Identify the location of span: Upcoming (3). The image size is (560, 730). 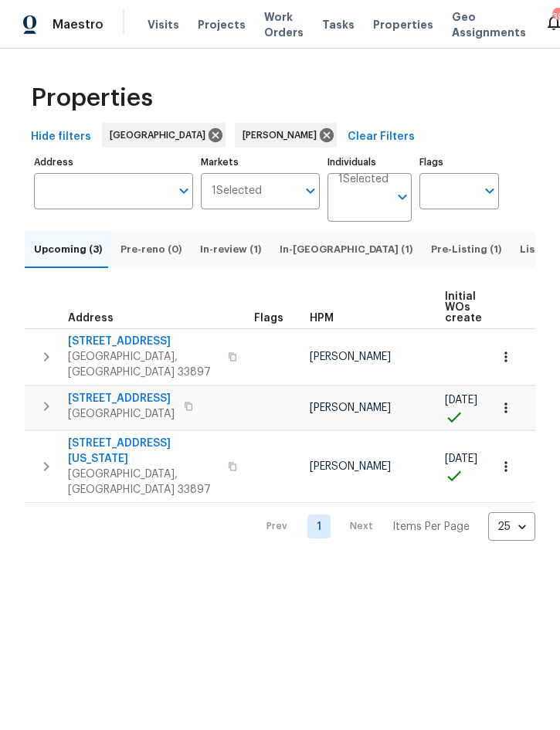
(68, 250).